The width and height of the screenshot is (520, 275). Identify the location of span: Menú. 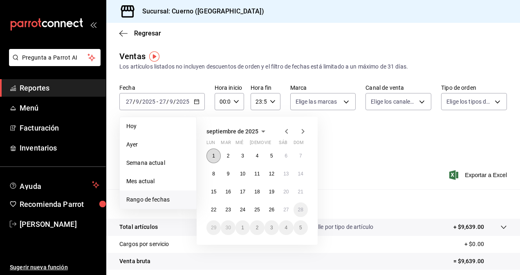
(59, 108).